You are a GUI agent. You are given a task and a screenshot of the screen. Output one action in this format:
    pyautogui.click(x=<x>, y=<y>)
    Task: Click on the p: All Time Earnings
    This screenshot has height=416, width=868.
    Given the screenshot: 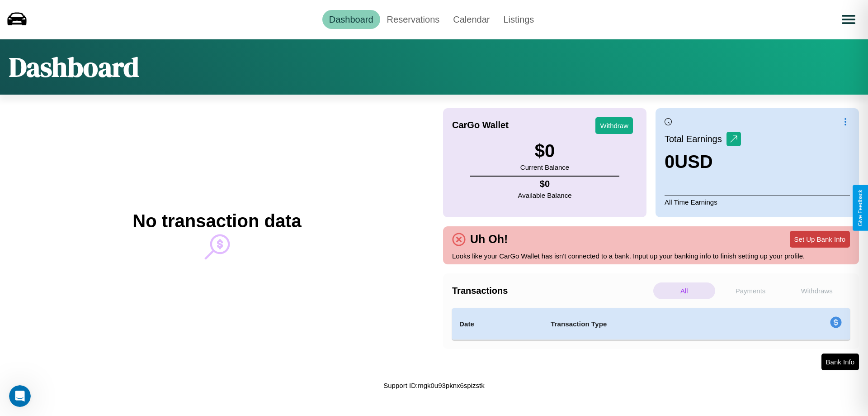 What is the action you would take?
    pyautogui.click(x=757, y=202)
    